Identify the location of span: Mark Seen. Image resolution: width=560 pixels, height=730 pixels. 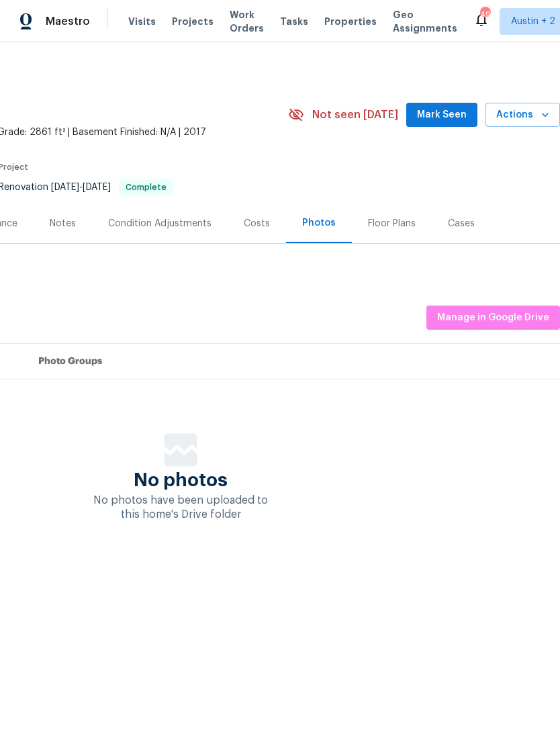
(441, 114).